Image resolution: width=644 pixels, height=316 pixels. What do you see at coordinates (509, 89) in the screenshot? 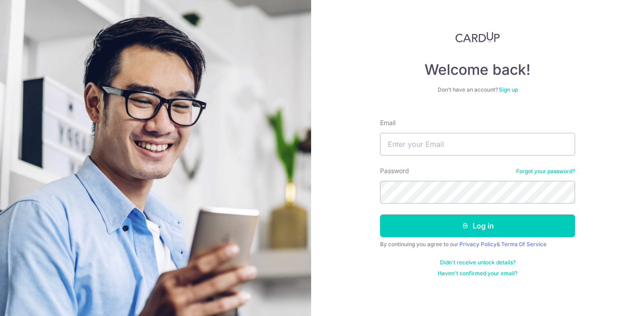
I see `a: Sign up` at bounding box center [509, 89].